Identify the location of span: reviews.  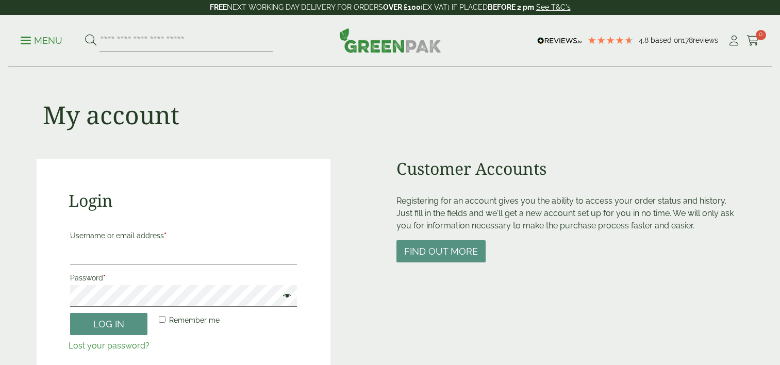
(705, 40).